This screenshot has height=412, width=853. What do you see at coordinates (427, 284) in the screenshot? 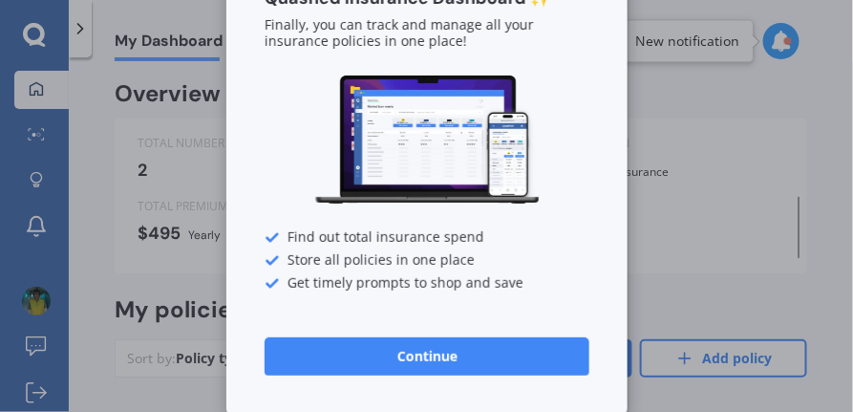
I see `div: Get timely prompts to shop and save` at bounding box center [427, 284].